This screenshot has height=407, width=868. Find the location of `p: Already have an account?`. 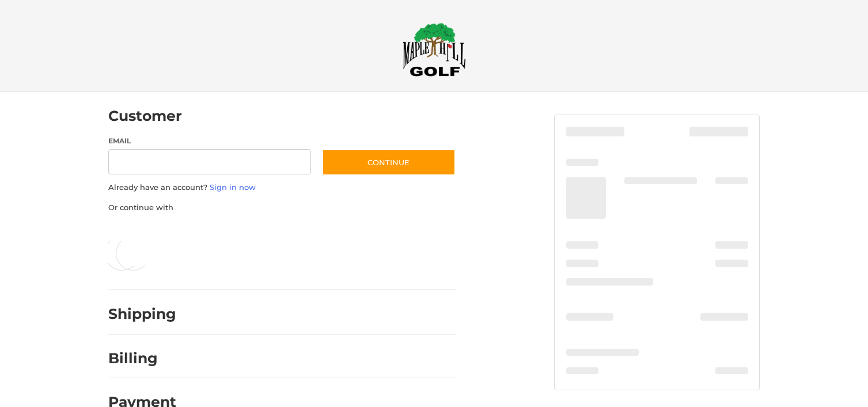

p: Already have an account? is located at coordinates (281, 188).